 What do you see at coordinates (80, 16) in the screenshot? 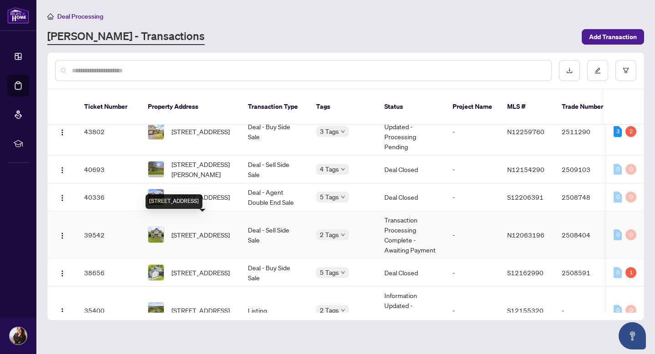
I see `span: Deal Processing` at bounding box center [80, 16].